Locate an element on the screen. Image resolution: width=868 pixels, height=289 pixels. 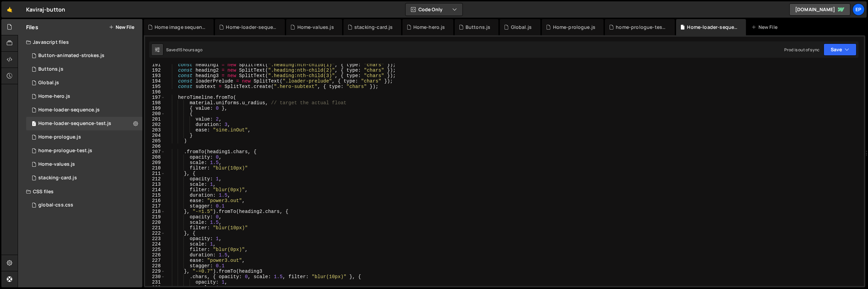
div: 16061/43950.js is located at coordinates (84, 164).